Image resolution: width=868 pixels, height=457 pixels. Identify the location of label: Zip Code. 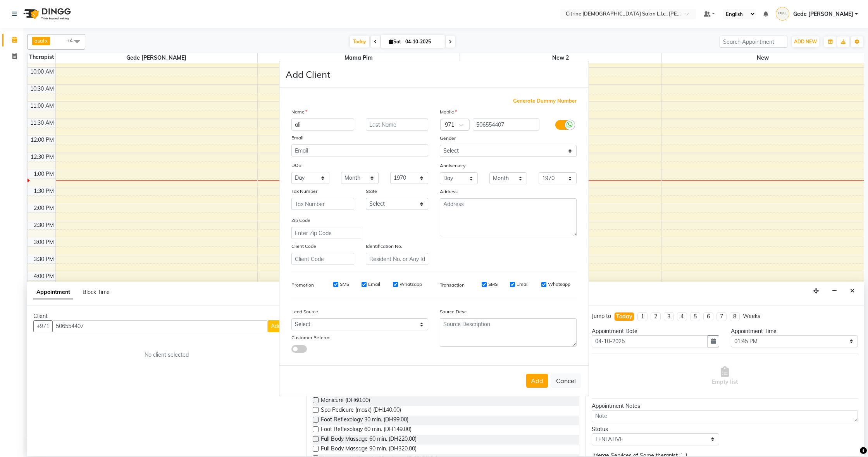
(301, 221).